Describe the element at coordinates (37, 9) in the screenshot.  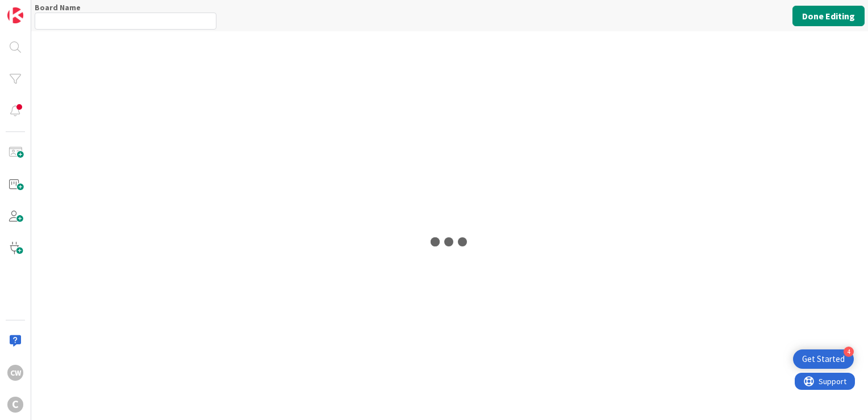
I see `span: Support` at that location.